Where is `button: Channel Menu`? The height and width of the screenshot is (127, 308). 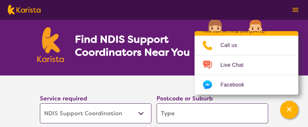
button: Channel Menu is located at coordinates (289, 110).